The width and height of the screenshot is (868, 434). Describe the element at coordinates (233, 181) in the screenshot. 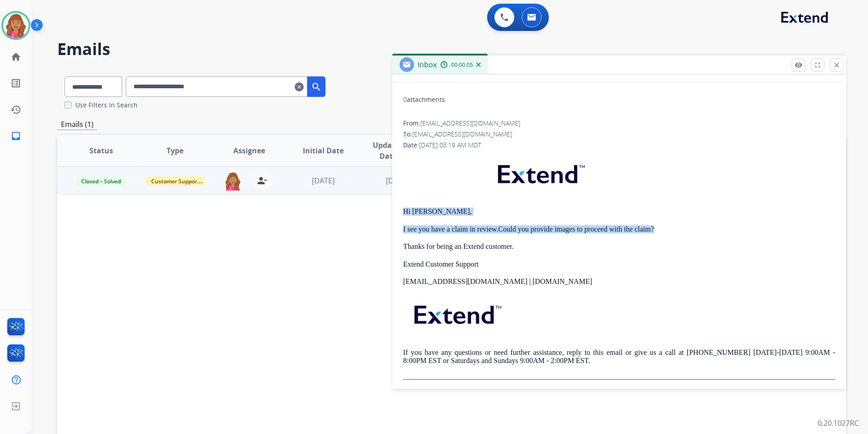

I see `img: agent-avatar` at that location.